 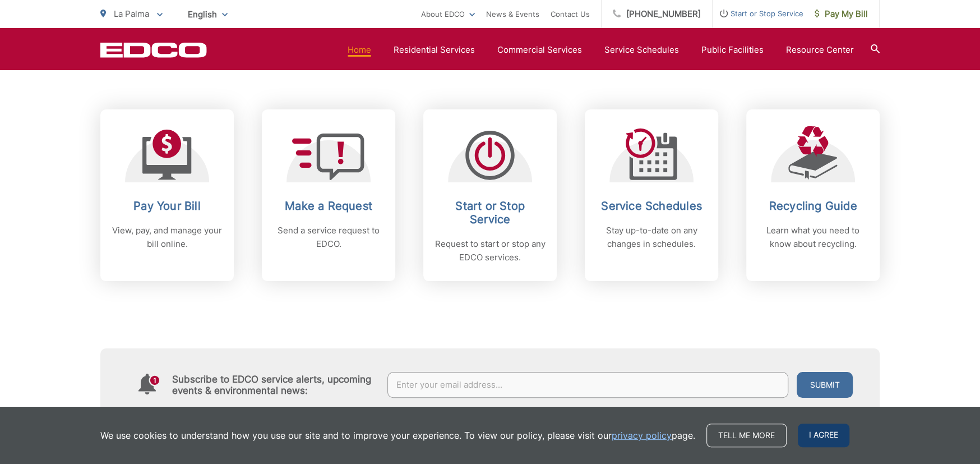 I want to click on input: Enter your email address..., so click(x=588, y=385).